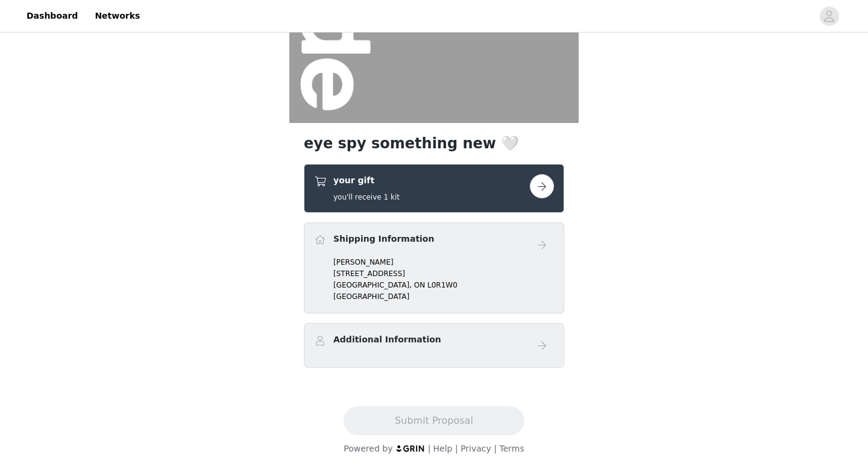  What do you see at coordinates (443, 285) in the screenshot?
I see `span: L0R1W0` at bounding box center [443, 285].